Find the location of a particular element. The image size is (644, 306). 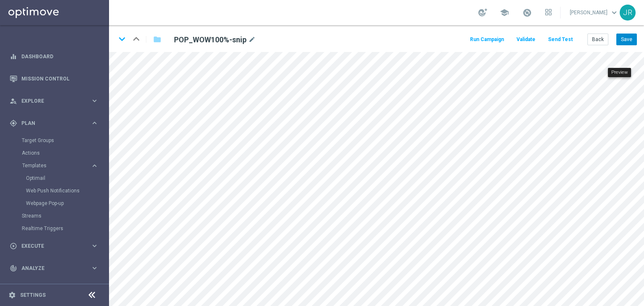

span: Templates is located at coordinates (52, 166).